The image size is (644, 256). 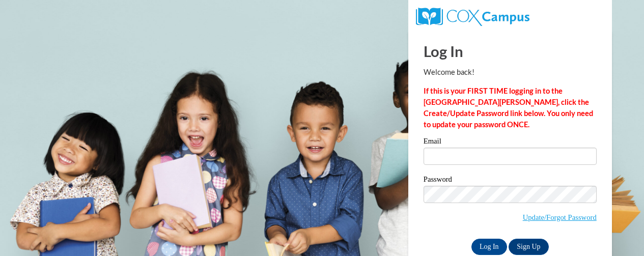 I want to click on img: COX Campus, so click(x=472, y=17).